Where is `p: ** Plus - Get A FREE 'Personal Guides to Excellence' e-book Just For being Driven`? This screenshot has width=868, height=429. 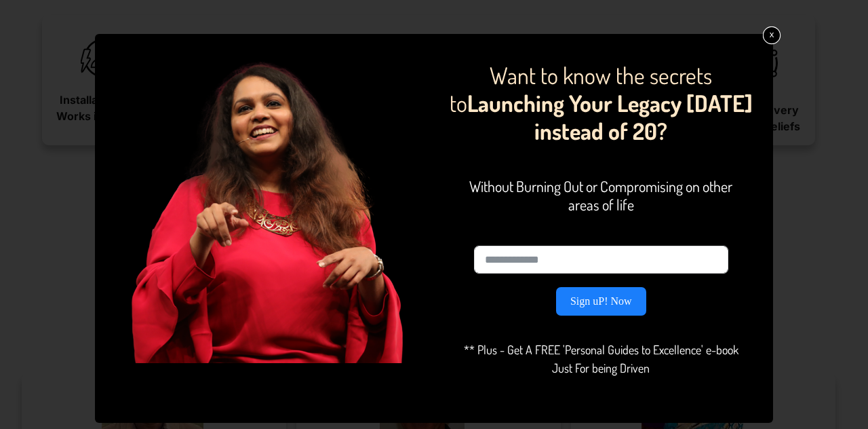
p: ** Plus - Get A FREE 'Personal Guides to Excellence' e-book Just For being Driven is located at coordinates (601, 368).